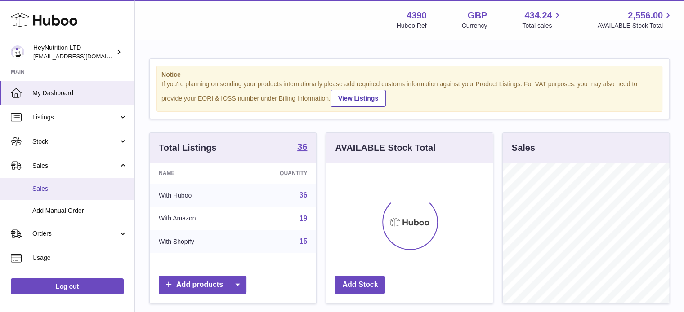  I want to click on th: Name, so click(195, 174).